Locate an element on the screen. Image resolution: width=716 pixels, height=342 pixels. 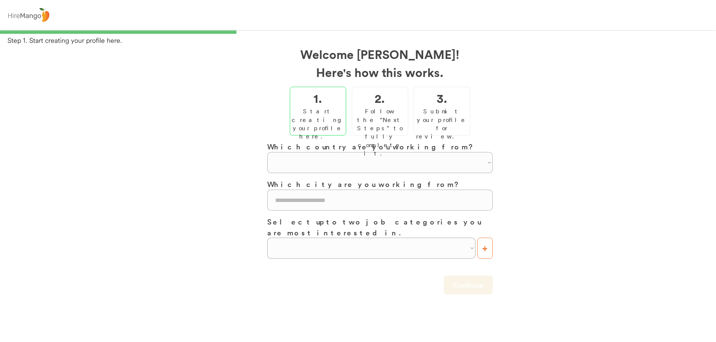
div: Step 1. Start creating your profile here. is located at coordinates (361, 40).